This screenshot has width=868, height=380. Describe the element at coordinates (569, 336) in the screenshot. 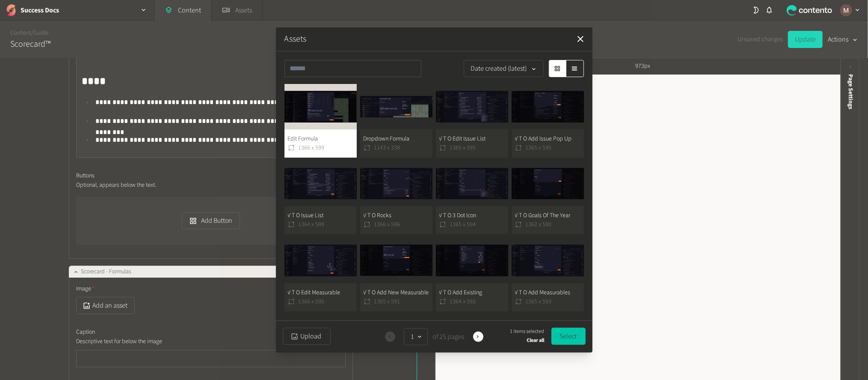

I see `button: Select` at that location.